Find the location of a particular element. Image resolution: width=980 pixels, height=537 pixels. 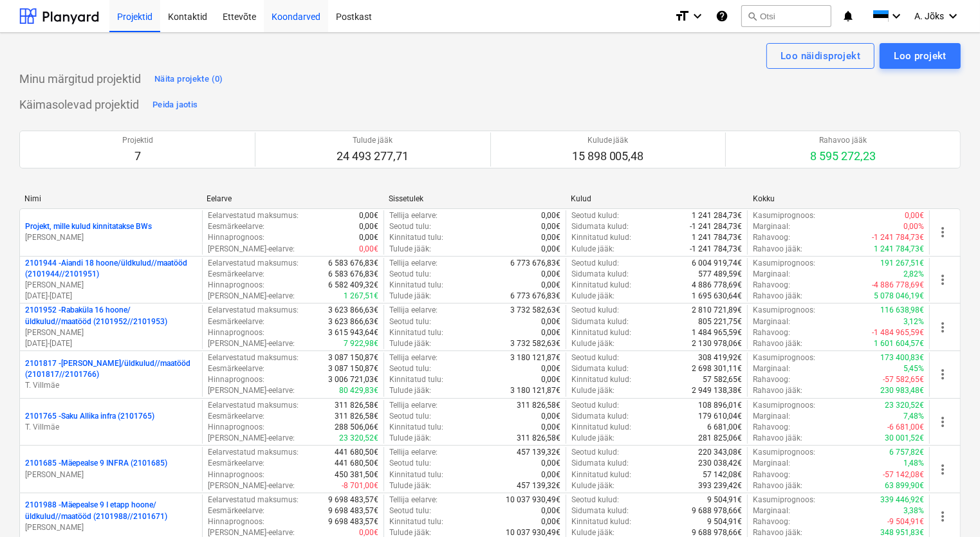

p: 7,48% is located at coordinates (914, 416).